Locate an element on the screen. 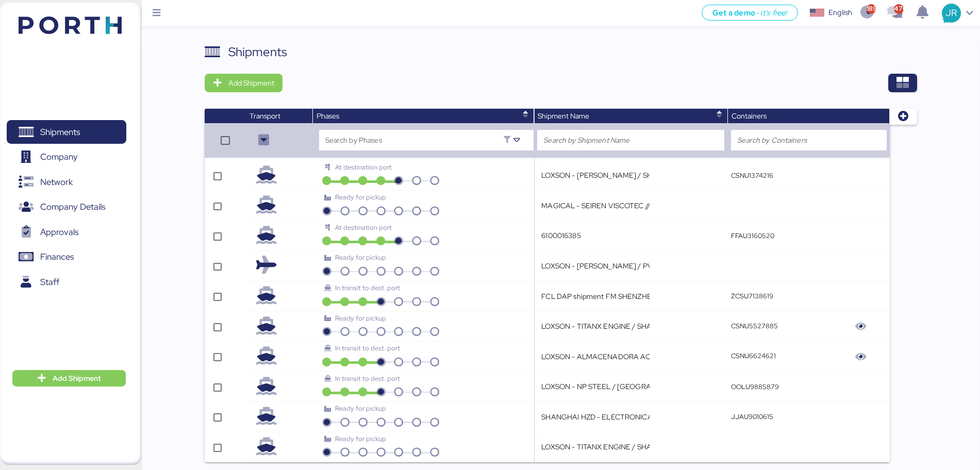 Image resolution: width=980 pixels, height=470 pixels. a: Shipments is located at coordinates (66, 132).